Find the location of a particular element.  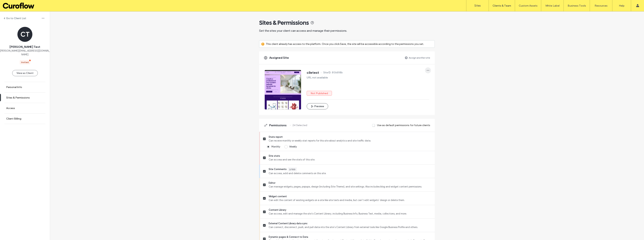

label: Sites is located at coordinates (478, 5).